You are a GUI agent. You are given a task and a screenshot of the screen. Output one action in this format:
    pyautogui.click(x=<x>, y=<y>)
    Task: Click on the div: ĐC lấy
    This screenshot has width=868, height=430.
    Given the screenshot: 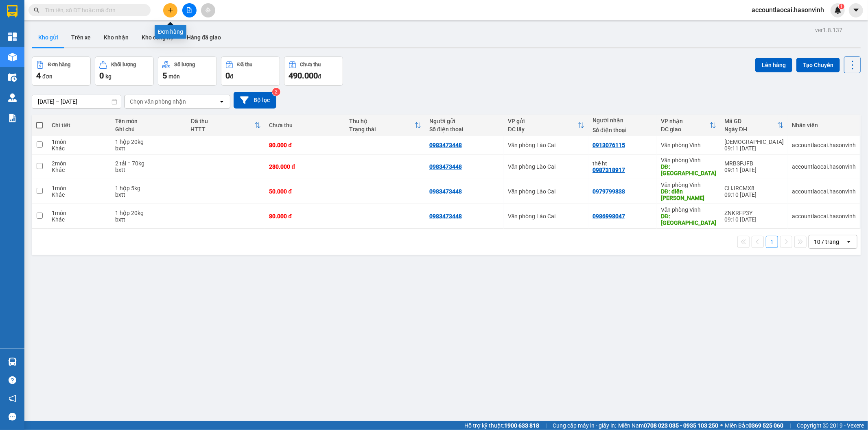 What is the action you would take?
    pyautogui.click(x=543, y=129)
    